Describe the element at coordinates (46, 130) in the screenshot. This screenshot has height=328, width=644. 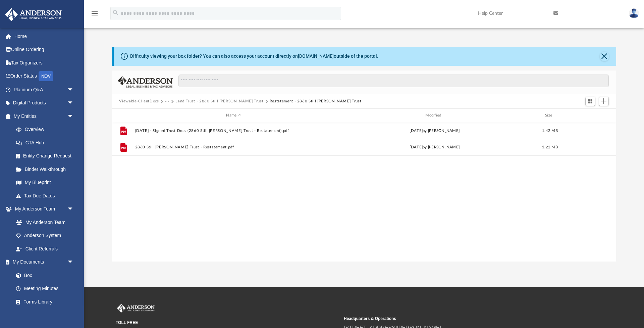
I see `a: Overview` at that location.